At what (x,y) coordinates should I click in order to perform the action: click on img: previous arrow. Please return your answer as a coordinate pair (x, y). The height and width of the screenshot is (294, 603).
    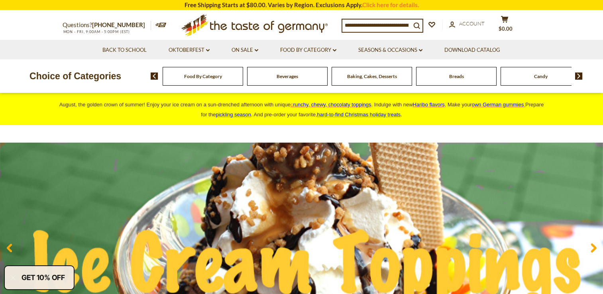
    Looking at the image, I should click on (154, 76).